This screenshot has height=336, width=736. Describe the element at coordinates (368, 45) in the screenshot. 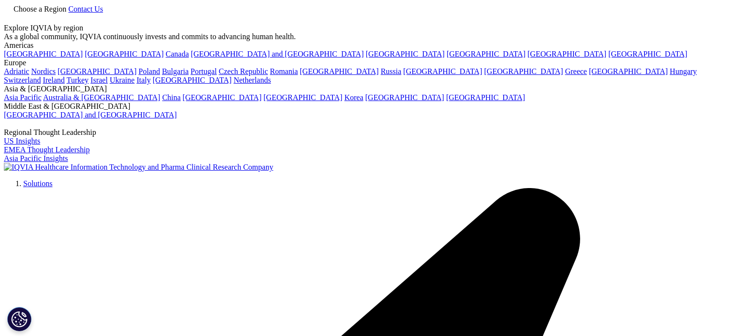

I see `div: Americas` at that location.